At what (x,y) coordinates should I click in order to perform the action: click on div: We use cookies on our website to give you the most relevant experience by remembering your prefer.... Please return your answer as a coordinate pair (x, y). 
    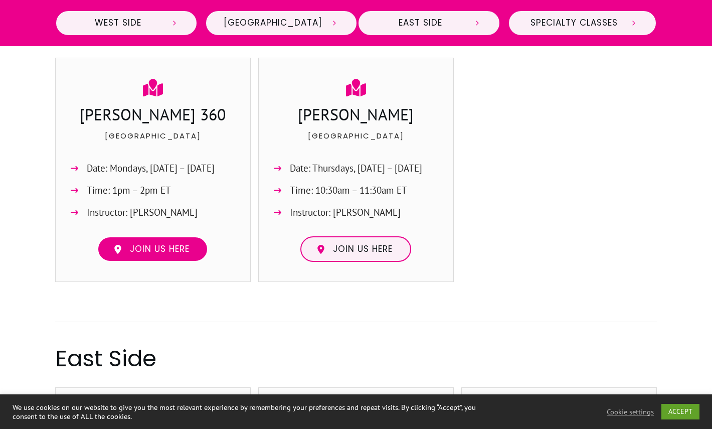
    Looking at the image, I should click on (253, 412).